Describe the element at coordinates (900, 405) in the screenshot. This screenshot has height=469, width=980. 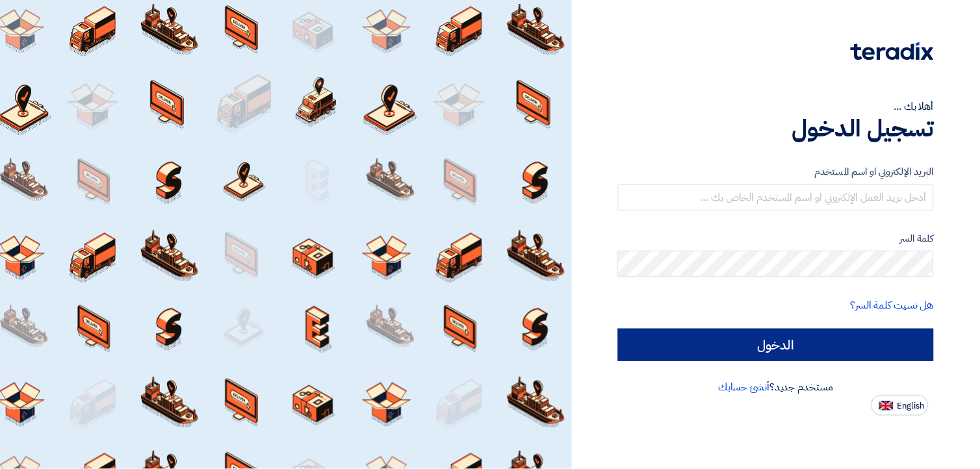
I see `button: English` at that location.